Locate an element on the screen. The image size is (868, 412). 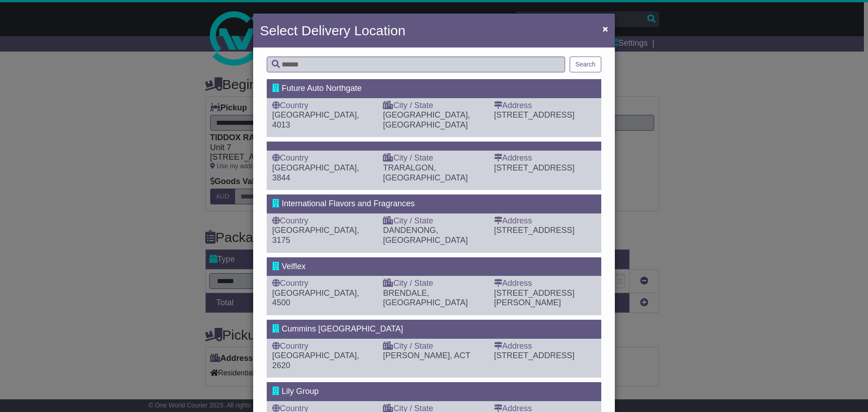
span: Velflex is located at coordinates (294, 266).